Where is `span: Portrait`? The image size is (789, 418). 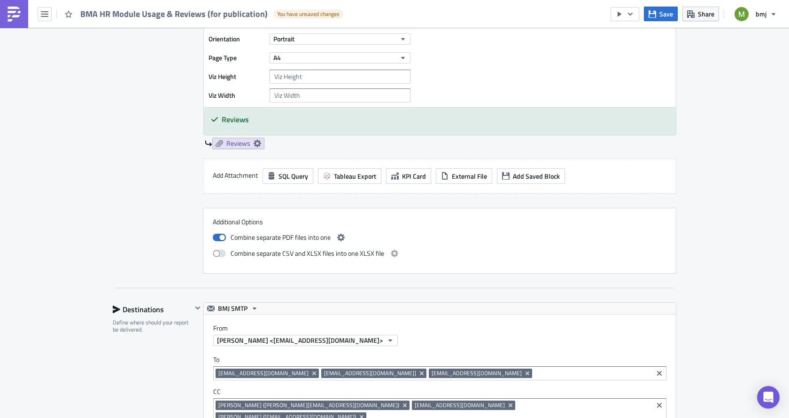 span: Portrait is located at coordinates (284, 39).